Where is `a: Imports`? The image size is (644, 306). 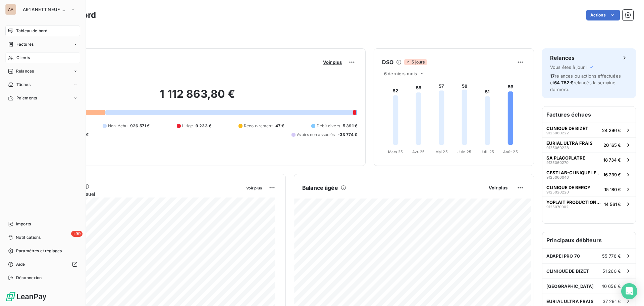 a: Imports is located at coordinates (42, 224).